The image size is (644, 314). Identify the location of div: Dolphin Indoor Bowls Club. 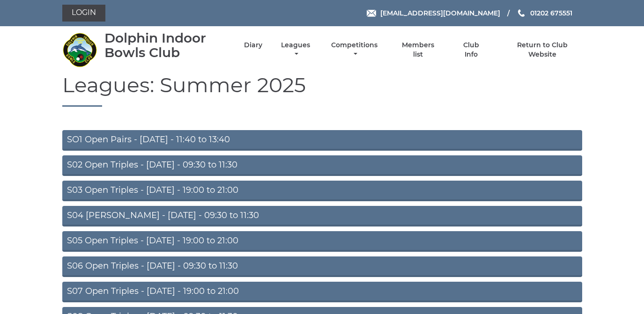
(166, 45).